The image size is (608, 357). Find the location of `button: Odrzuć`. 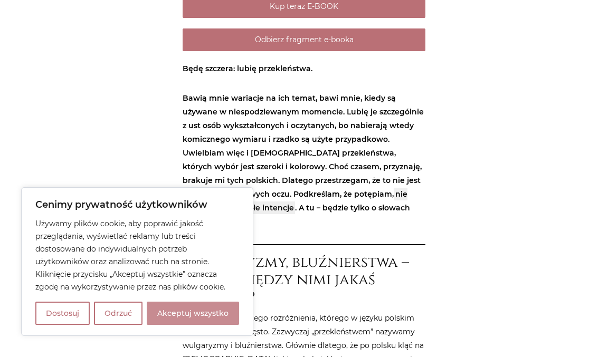

button: Odrzuć is located at coordinates (118, 314).